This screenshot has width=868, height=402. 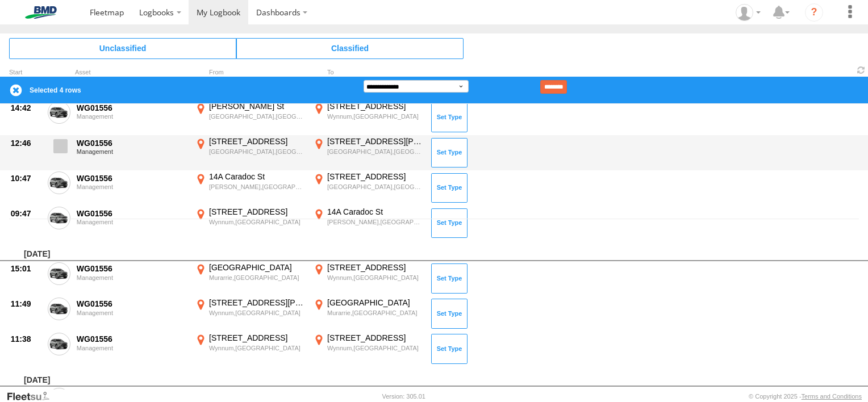 What do you see at coordinates (250, 73) in the screenshot?
I see `div: From` at bounding box center [250, 73].